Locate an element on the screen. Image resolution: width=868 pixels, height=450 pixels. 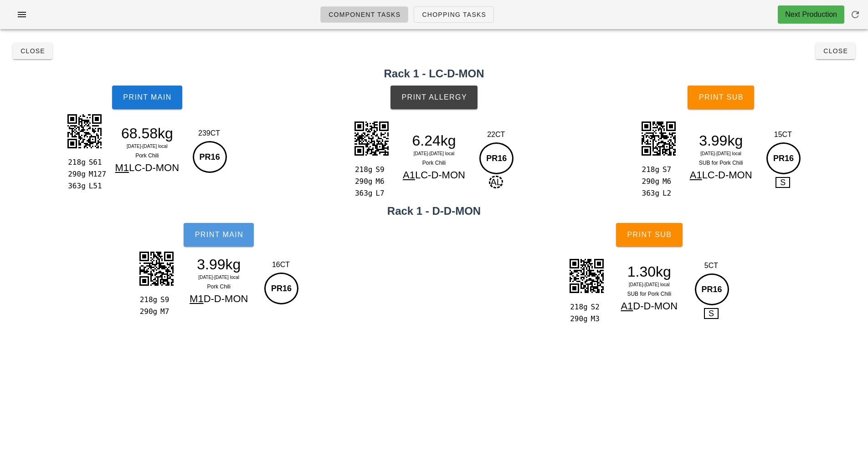
div: 1.30kg is located at coordinates (649, 272).